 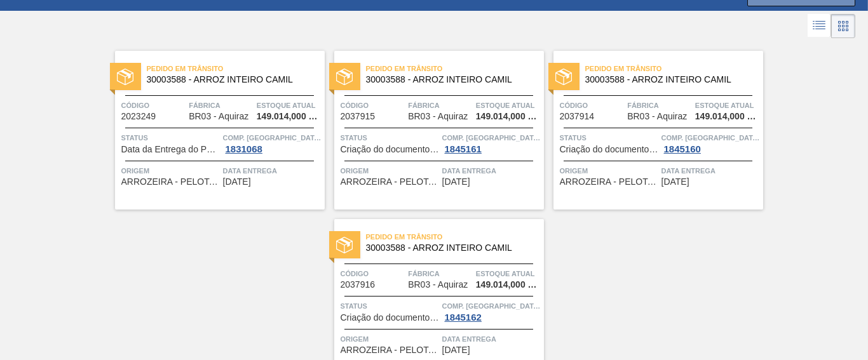 I want to click on div: Visão em Cards, so click(x=842, y=26).